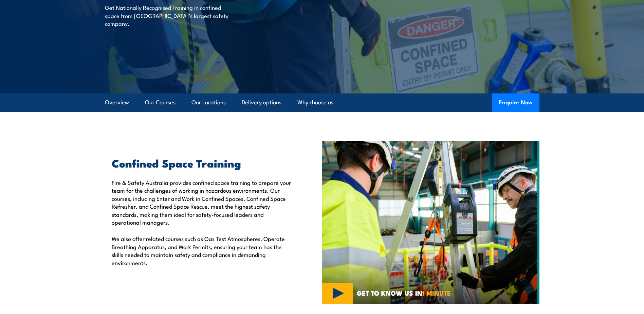  Describe the element at coordinates (201, 202) in the screenshot. I see `p: Fire & Safety Australia provides confined space training to prepare your team for the challenges ...` at that location.